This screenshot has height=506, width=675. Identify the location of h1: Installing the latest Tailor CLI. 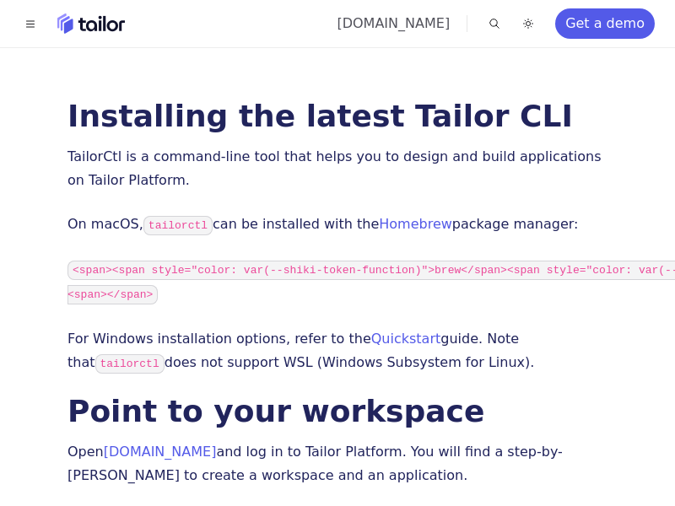
(337, 116).